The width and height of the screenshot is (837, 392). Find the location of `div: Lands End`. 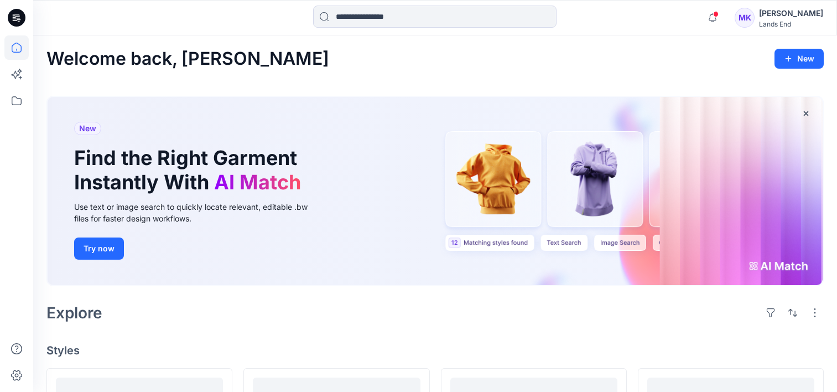

div: Lands End is located at coordinates (791, 24).